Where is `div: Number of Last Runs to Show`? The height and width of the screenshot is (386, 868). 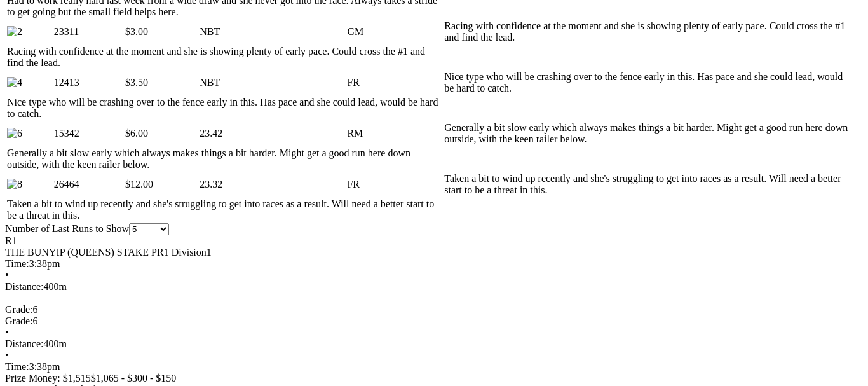
div: Number of Last Runs to Show is located at coordinates (429, 229).